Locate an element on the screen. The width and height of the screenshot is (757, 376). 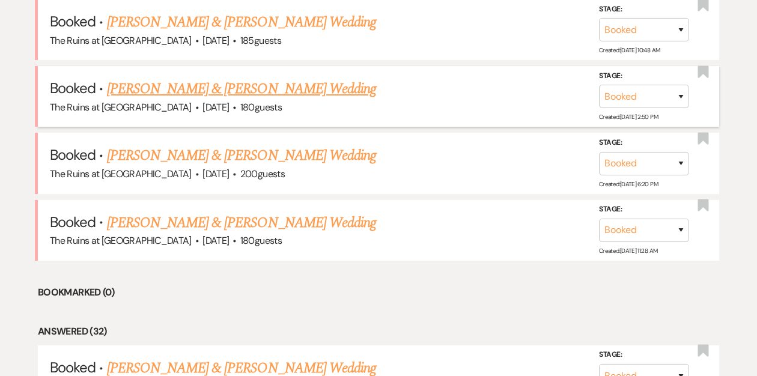
span: 200 guests is located at coordinates (262, 174).